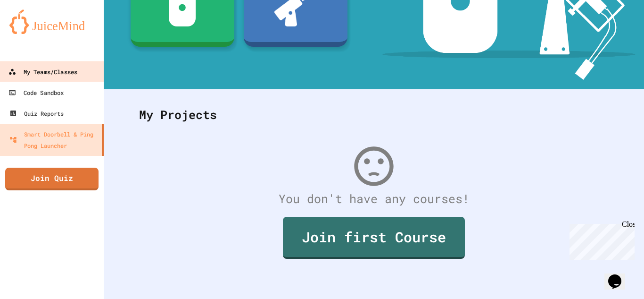  What do you see at coordinates (52, 22) in the screenshot?
I see `img: logo-orange.svg` at bounding box center [52, 22].